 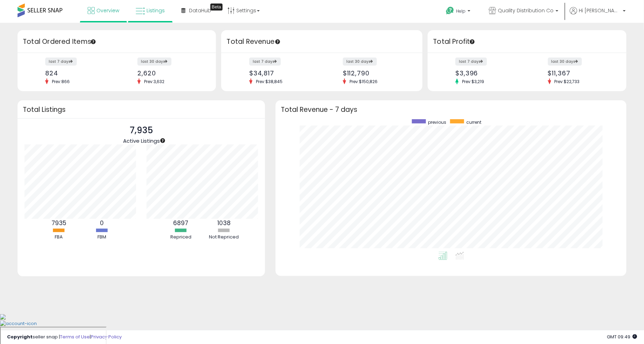 I want to click on span: Listings, so click(x=155, y=10).